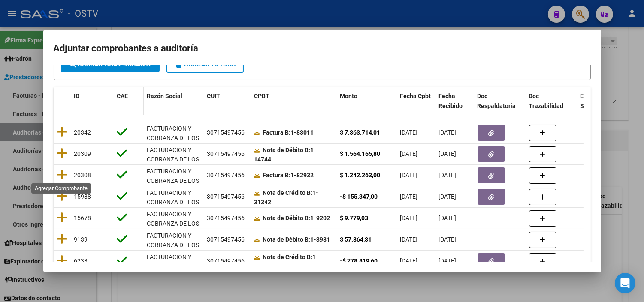 This screenshot has height=302, width=644. Describe the element at coordinates (228, 101) in the screenshot. I see `datatable-header-cell: CUIT` at that location.